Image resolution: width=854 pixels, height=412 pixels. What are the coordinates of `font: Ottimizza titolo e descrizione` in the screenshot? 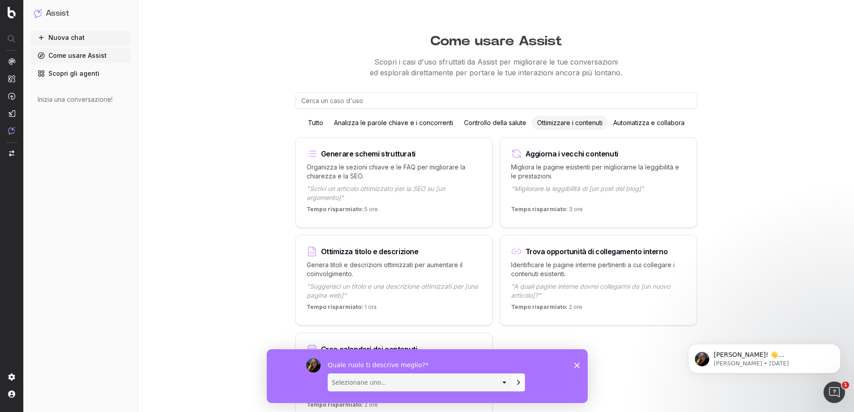 It's located at (370, 252).